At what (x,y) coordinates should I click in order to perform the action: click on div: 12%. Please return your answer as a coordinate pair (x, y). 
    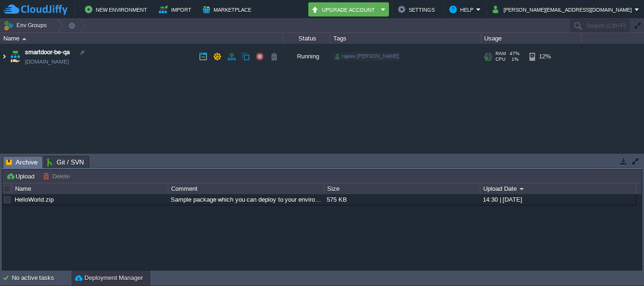
    Looking at the image, I should click on (545, 57).